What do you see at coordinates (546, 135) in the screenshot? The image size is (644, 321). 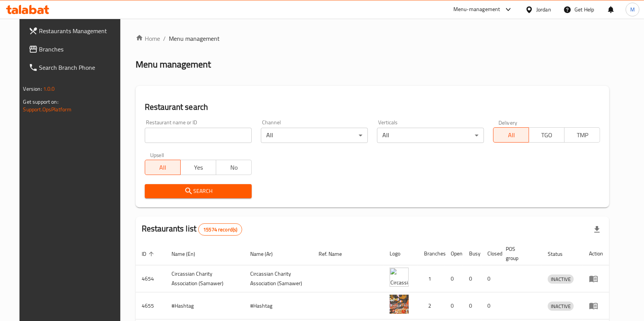 I see `span: TGO` at bounding box center [546, 135].